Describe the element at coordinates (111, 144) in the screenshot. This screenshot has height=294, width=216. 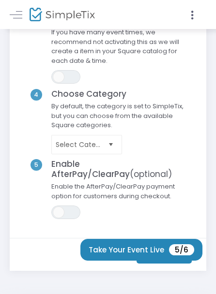
I see `button: Select` at that location.